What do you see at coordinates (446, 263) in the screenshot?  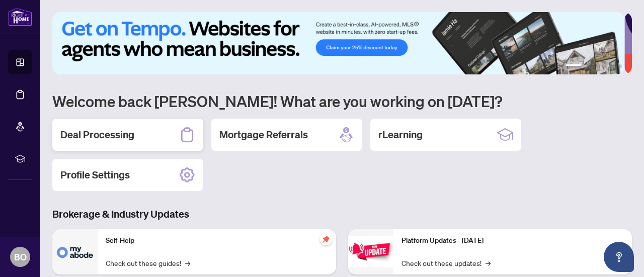 I see `a: Check out these updates!→` at bounding box center [446, 263].